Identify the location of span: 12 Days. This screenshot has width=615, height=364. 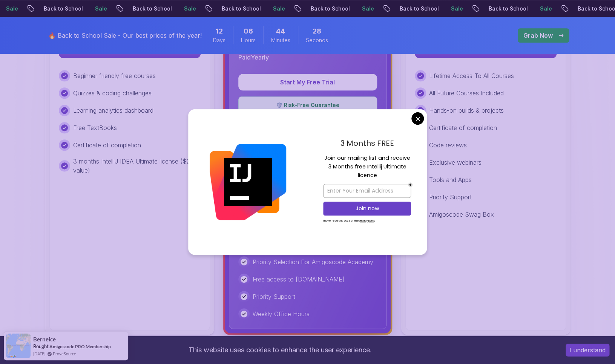
(219, 32).